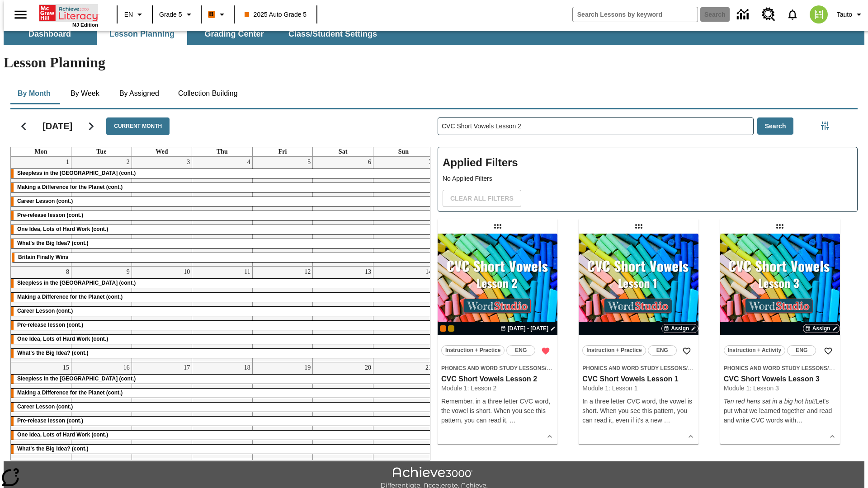  I want to click on span: EN, so click(128, 15).